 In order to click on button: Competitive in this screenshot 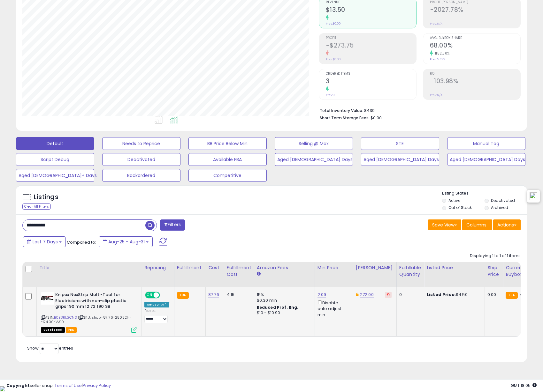, I will do `click(228, 176)`.